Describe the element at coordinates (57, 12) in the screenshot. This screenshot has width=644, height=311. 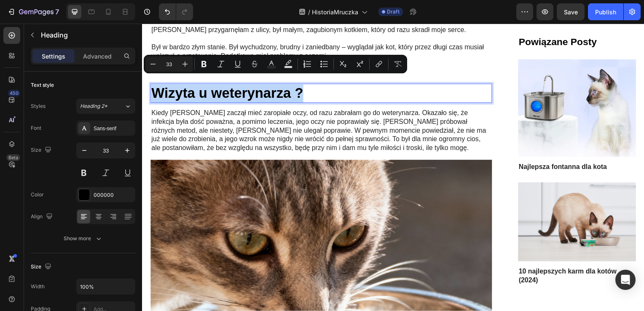
I see `p: 7` at that location.